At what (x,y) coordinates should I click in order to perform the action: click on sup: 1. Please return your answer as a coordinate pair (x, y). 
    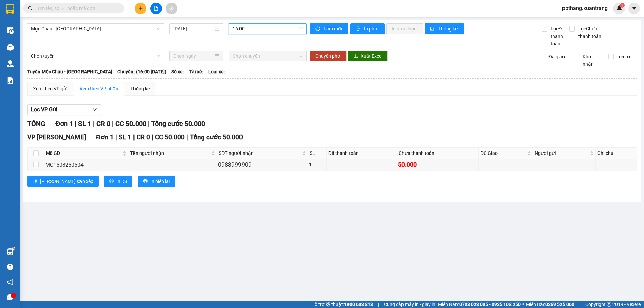
    Looking at the image, I should click on (14, 249).